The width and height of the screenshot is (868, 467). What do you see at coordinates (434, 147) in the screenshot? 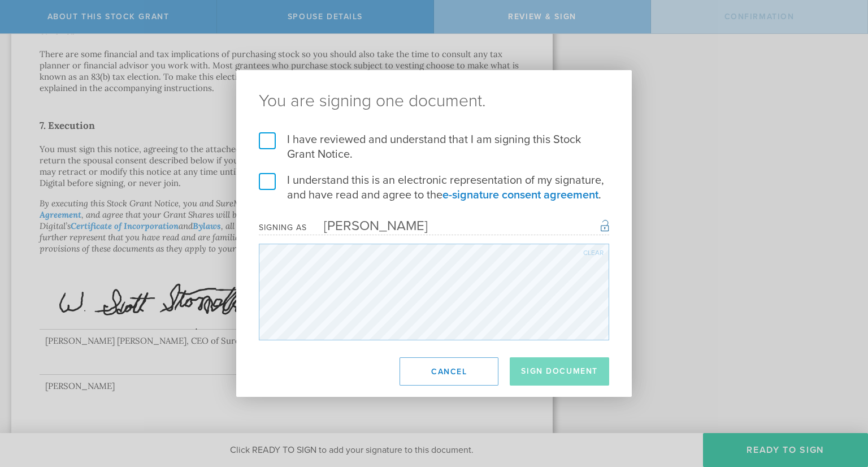
I see `label: I have reviewed and understand that I am signing this Stock Grant Notice.` at bounding box center [434, 147].